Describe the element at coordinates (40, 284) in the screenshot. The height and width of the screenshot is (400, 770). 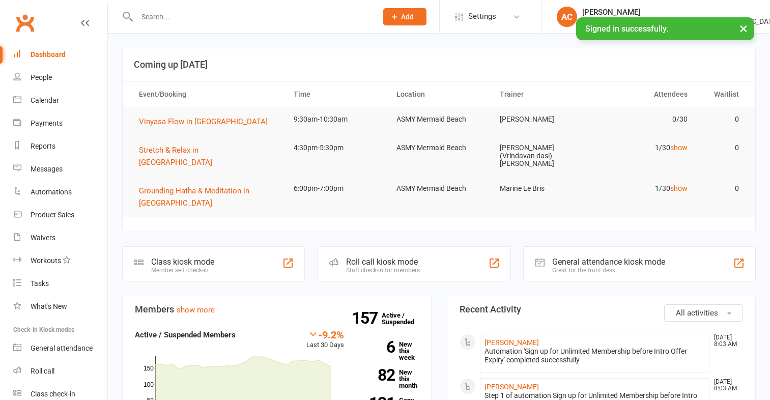
I see `div: Tasks` at that location.